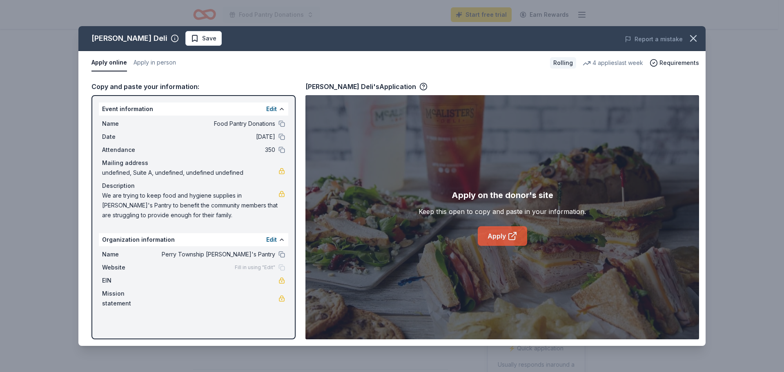 The image size is (784, 372). Describe the element at coordinates (130, 150) in the screenshot. I see `span: Attendance` at that location.